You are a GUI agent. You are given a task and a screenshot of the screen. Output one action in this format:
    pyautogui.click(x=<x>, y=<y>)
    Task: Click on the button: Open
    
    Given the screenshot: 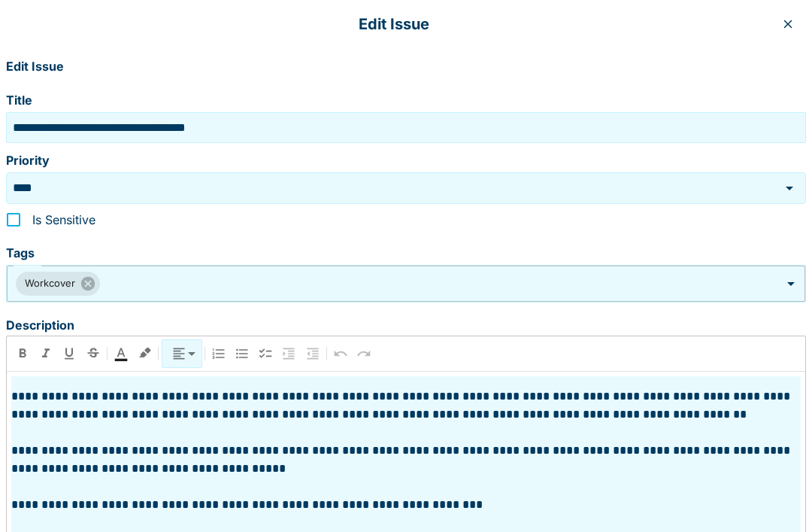 What is the action you would take?
    pyautogui.click(x=790, y=188)
    